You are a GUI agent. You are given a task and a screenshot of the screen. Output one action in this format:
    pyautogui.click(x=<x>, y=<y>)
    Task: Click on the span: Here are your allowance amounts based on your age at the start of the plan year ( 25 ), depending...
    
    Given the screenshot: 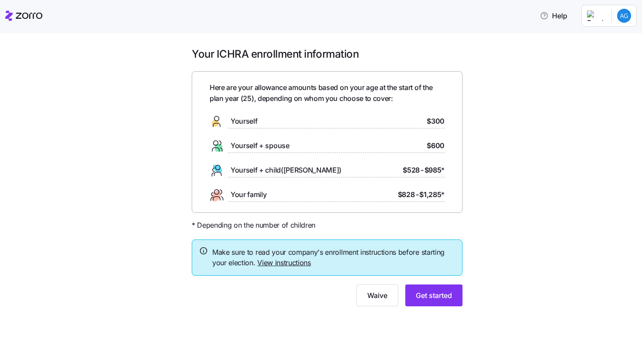 What is the action you would take?
    pyautogui.click(x=327, y=93)
    